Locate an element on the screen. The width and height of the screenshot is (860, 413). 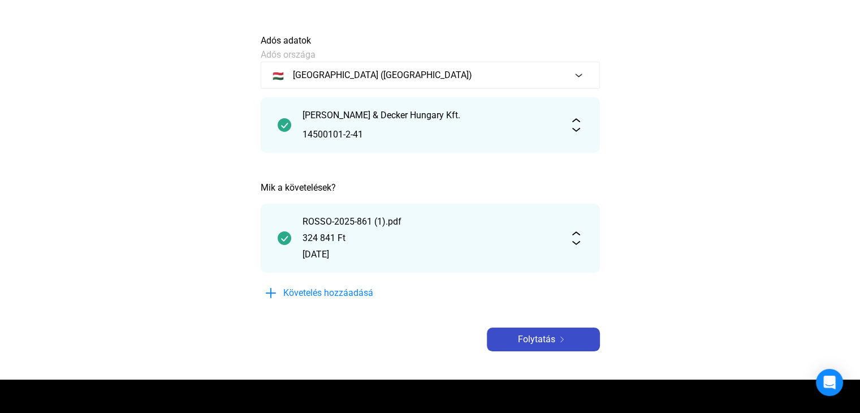
img: jobbra nyíl-fehér is located at coordinates (562, 339).